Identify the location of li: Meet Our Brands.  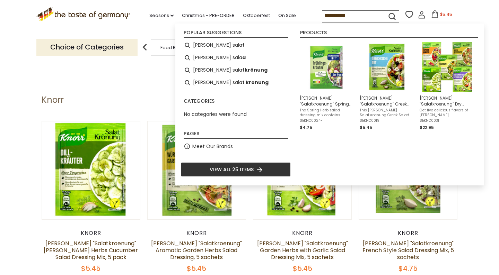
(236, 147).